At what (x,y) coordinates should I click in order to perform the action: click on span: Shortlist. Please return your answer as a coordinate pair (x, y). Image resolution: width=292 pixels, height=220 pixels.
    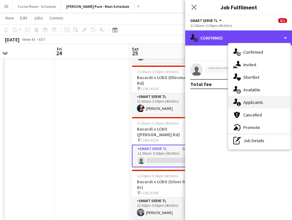
    Looking at the image, I should click on (251, 77).